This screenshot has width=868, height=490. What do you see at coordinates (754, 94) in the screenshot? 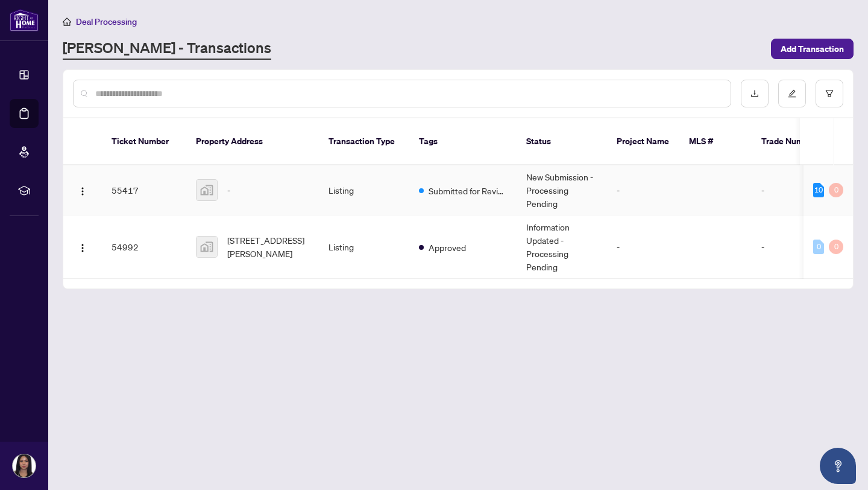
I see `button: download` at bounding box center [754, 94].